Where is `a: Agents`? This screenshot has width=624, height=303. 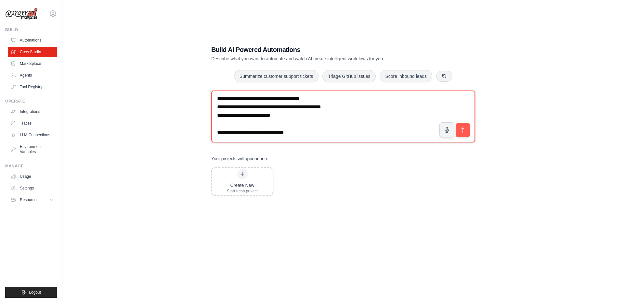 a: Agents is located at coordinates (32, 75).